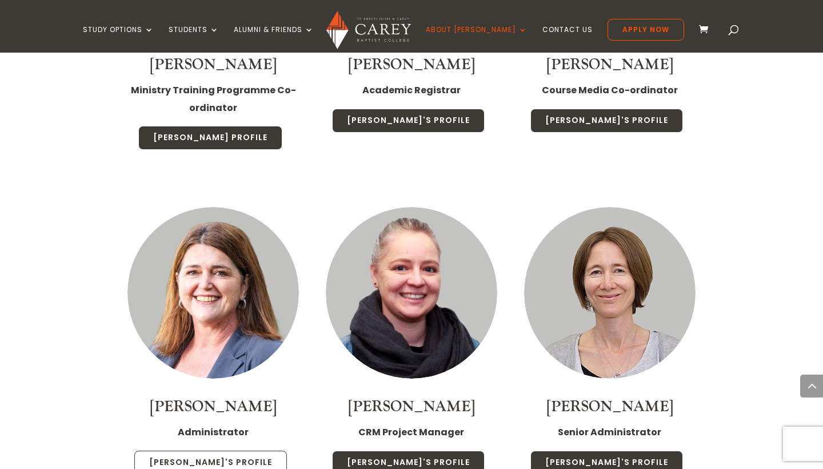  What do you see at coordinates (194, 39) in the screenshot?
I see `a: Students` at bounding box center [194, 39].